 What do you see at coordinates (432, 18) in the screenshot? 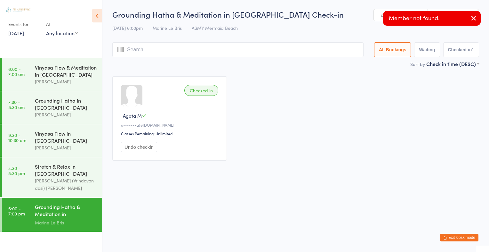
I see `div: Member not found.` at bounding box center [432, 18].